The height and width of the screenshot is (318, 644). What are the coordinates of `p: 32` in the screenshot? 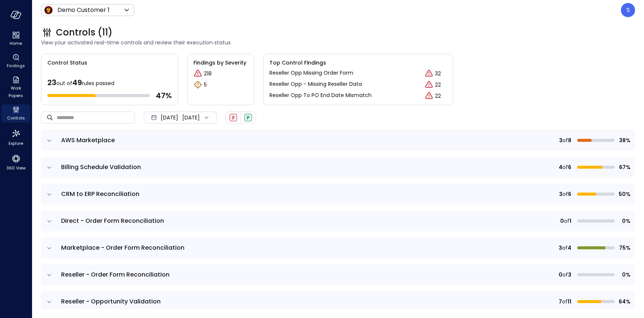 It's located at (438, 74).